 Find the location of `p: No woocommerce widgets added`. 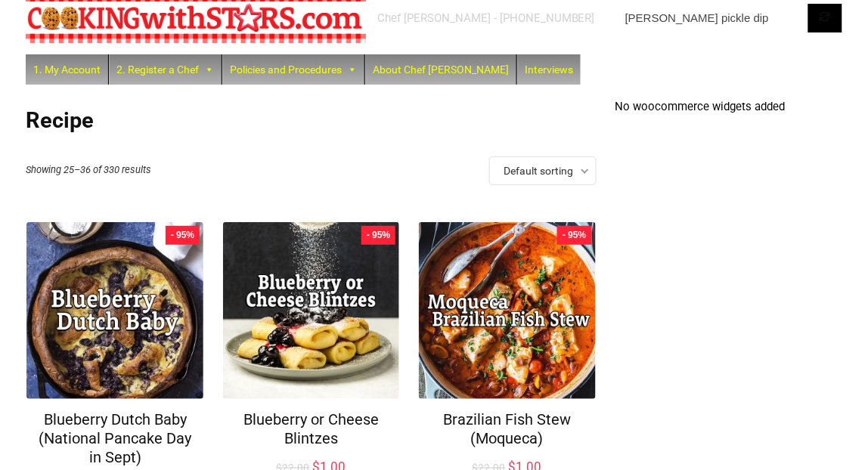

p: No woocommerce widgets added is located at coordinates (729, 107).